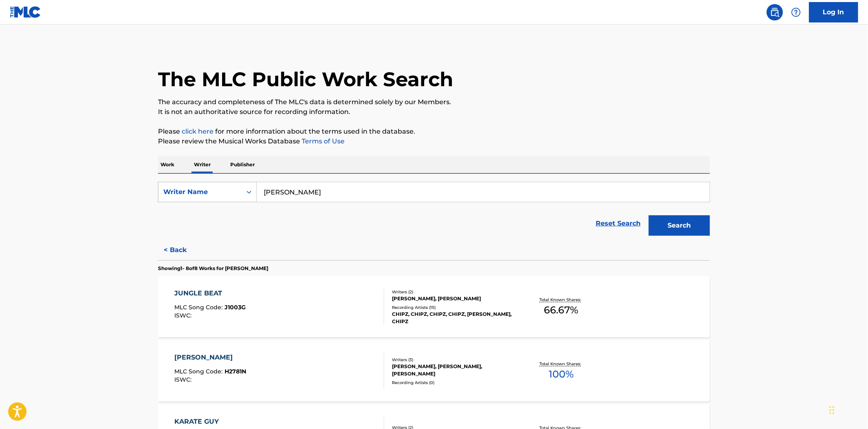  I want to click on span: 66.67 %, so click(561, 310).